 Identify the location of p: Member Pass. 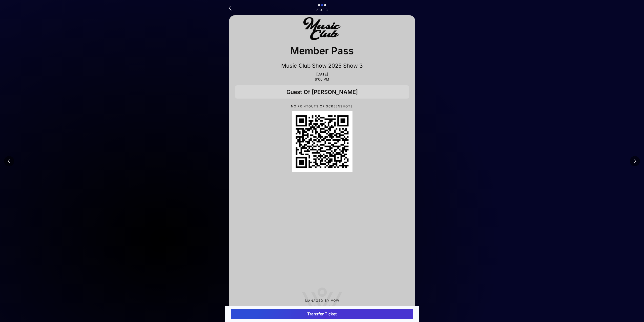
(322, 50).